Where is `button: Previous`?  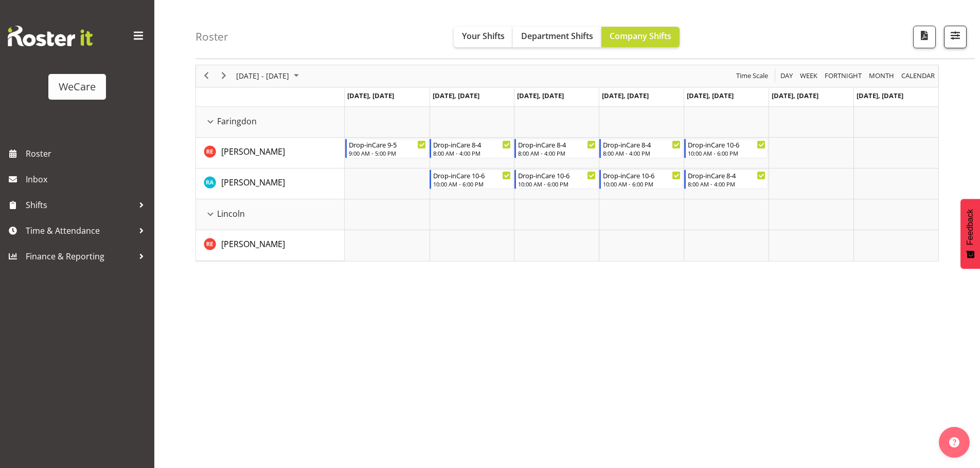 button: Previous is located at coordinates (206, 75).